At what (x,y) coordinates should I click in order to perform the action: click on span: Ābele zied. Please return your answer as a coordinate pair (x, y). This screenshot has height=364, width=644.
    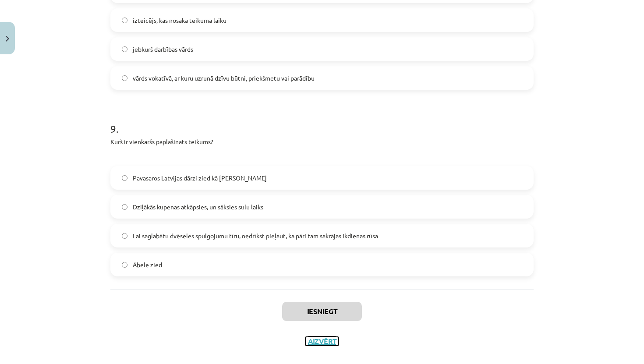
    Looking at the image, I should click on (147, 265).